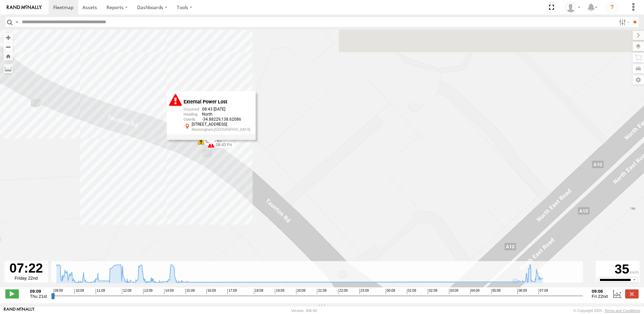  I want to click on label: Measure, so click(8, 68).